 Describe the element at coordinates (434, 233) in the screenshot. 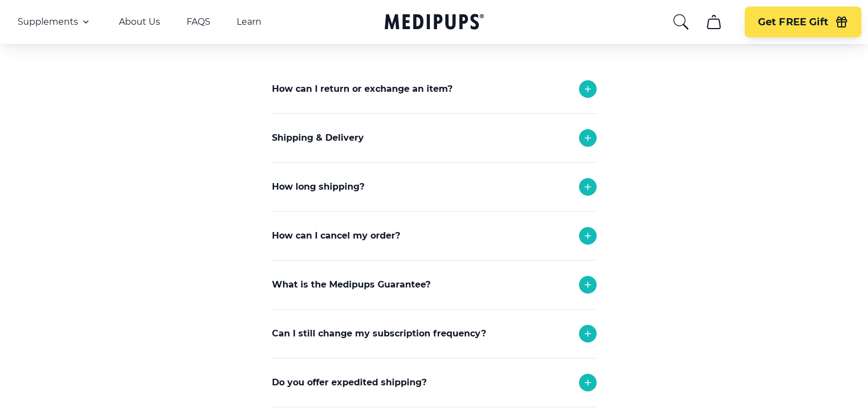

I see `div: Each order takes 1-2 business days to be delivered.` at that location.